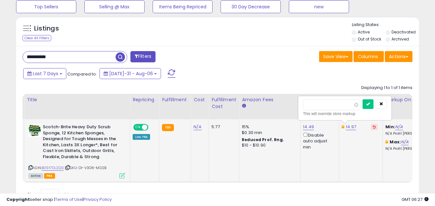 The height and width of the screenshot is (206, 435). Describe the element at coordinates (153, 128) in the screenshot. I see `span: OFF` at that location.